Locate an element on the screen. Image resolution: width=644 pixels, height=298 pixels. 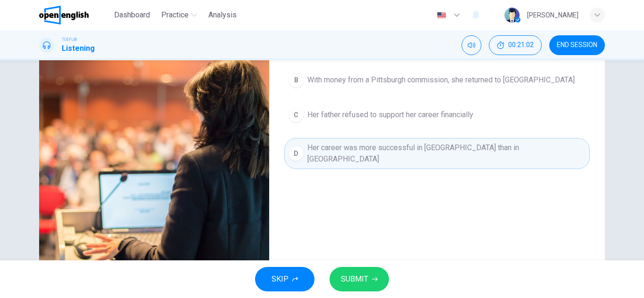
img: Art History Class is located at coordinates (154, 170).